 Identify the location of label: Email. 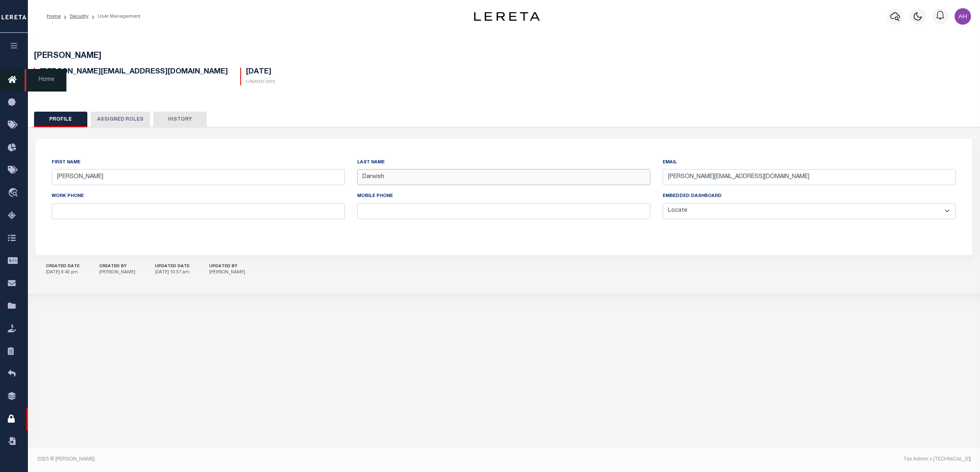
(670, 162).